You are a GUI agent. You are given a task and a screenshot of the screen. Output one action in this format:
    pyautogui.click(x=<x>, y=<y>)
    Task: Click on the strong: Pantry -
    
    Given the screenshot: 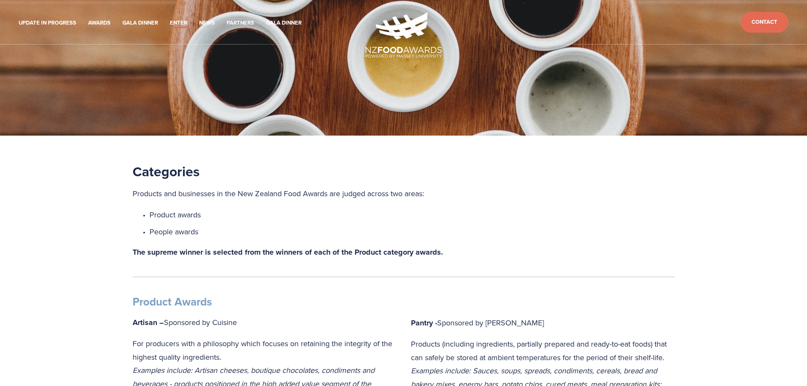 What is the action you would take?
    pyautogui.click(x=424, y=323)
    